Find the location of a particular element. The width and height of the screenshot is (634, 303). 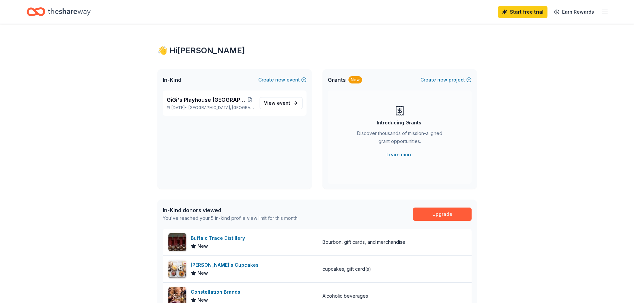

a: View event is located at coordinates (281, 103).